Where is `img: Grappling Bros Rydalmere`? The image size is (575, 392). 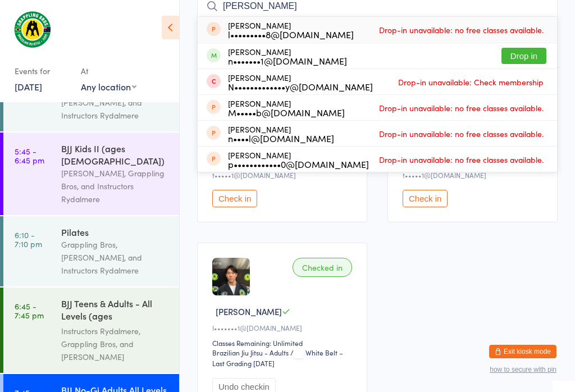 img: Grappling Bros Rydalmere is located at coordinates (32, 29).